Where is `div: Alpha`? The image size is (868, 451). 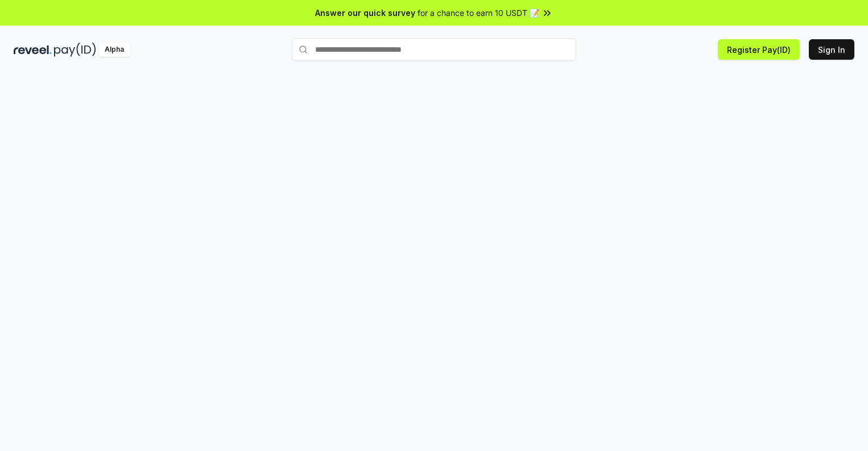
div: Alpha is located at coordinates (114, 50).